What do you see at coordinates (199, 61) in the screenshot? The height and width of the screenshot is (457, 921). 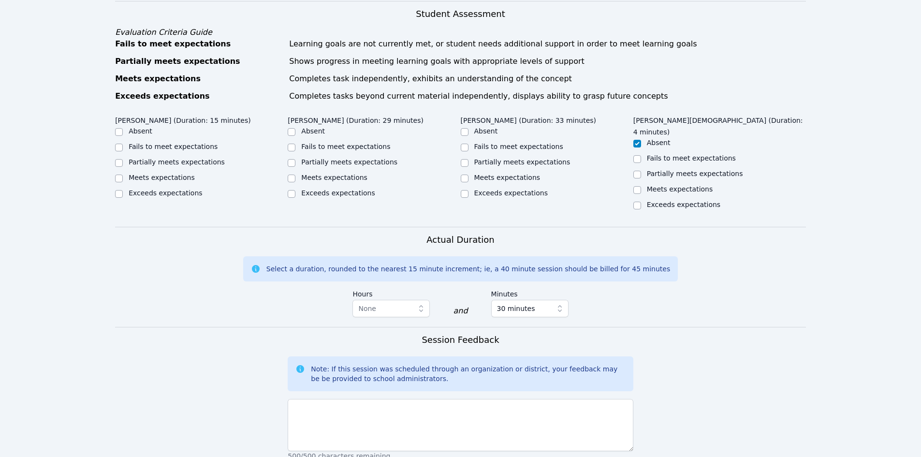 I see `div: Partially meets expectations` at bounding box center [199, 61].